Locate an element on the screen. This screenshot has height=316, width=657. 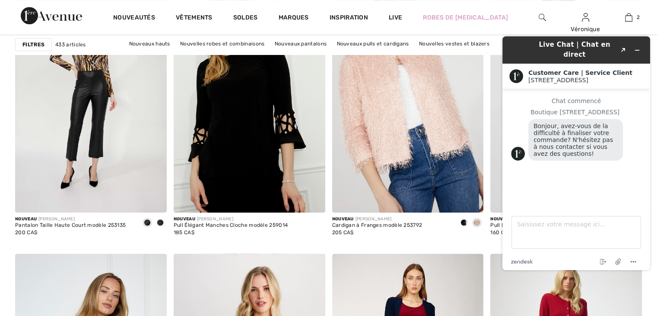
button: Popout is located at coordinates (128, 21).